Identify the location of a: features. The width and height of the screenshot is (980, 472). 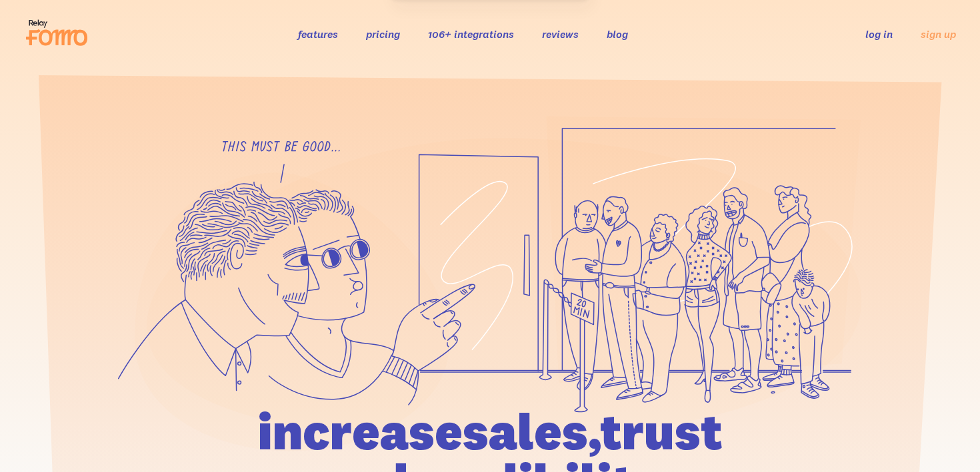
(318, 34).